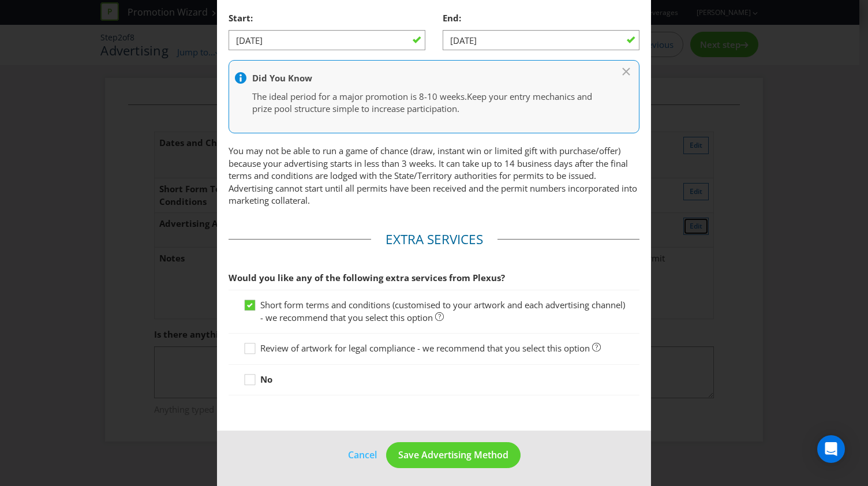 The width and height of the screenshot is (868, 486). Describe the element at coordinates (266, 379) in the screenshot. I see `strong: No` at that location.